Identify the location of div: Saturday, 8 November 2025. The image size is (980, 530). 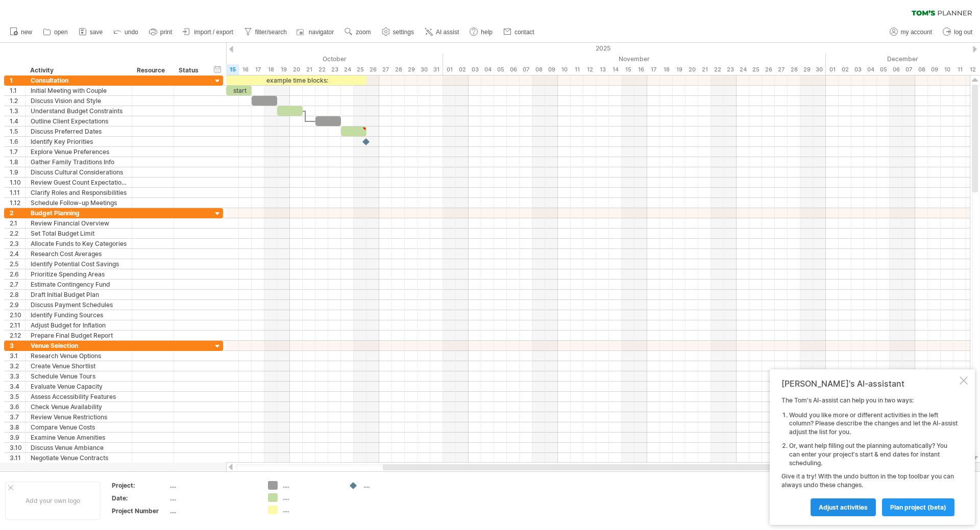
(539, 69).